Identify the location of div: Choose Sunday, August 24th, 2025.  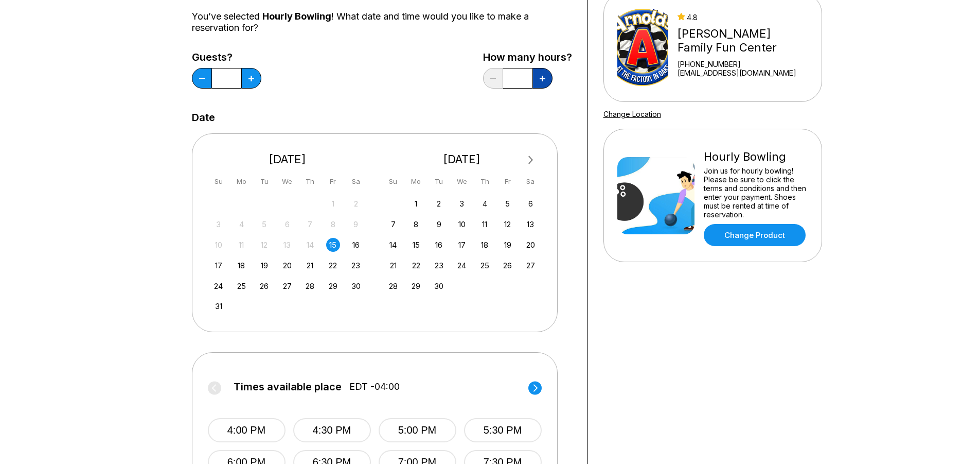
(218, 286).